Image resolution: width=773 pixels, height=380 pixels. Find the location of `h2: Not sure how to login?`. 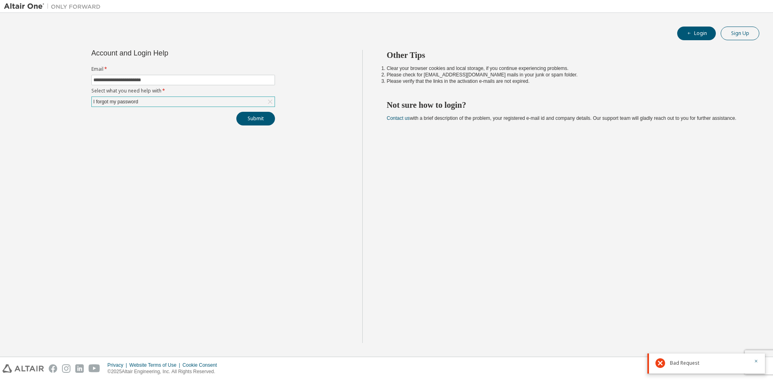

h2: Not sure how to login? is located at coordinates (566, 105).